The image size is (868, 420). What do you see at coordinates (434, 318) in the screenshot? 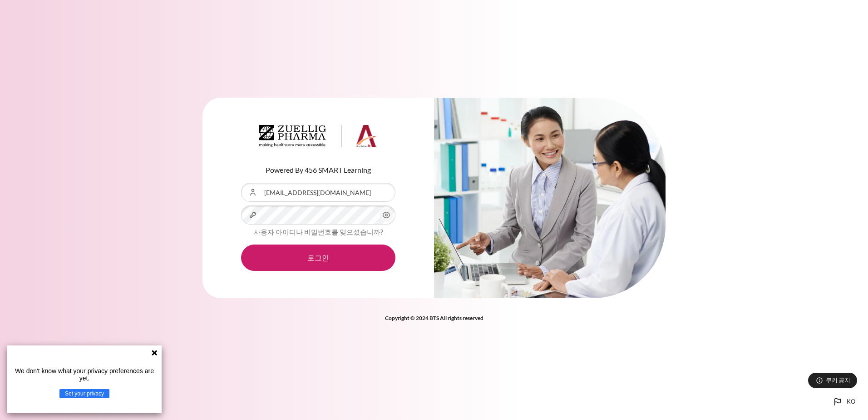
I see `strong: Copyright © 2024 BTS All rights reserved` at bounding box center [434, 318].